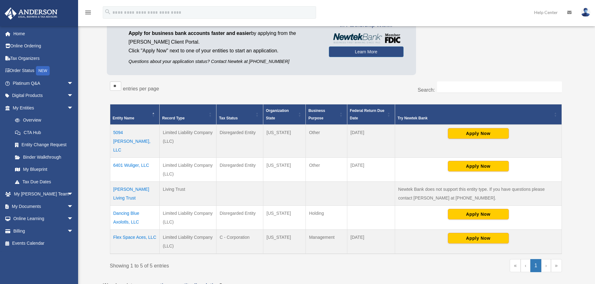 Image resolution: width=595 pixels, height=284 pixels. What do you see at coordinates (43, 244) in the screenshot?
I see `a: Events Calendar` at bounding box center [43, 244].